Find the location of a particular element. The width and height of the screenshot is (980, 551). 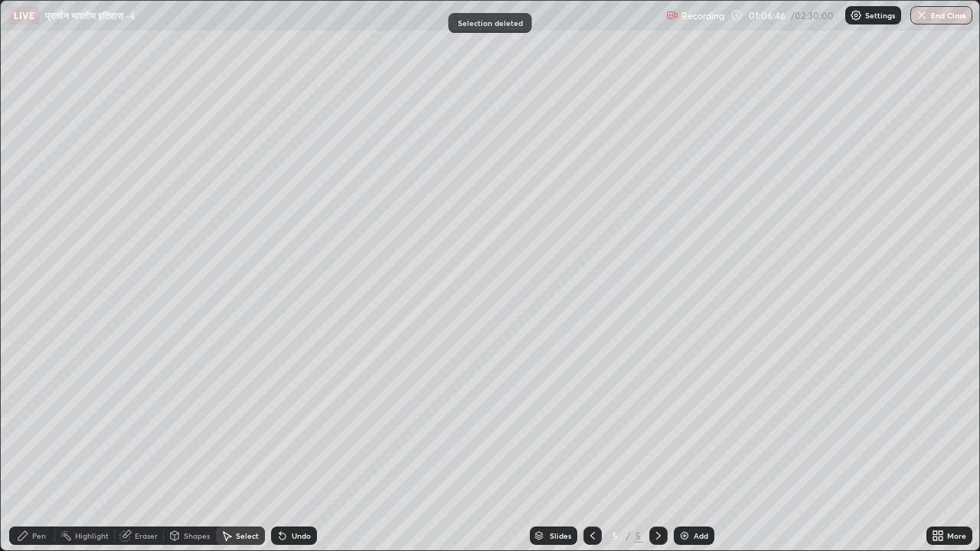

div: Highlight is located at coordinates (92, 536).